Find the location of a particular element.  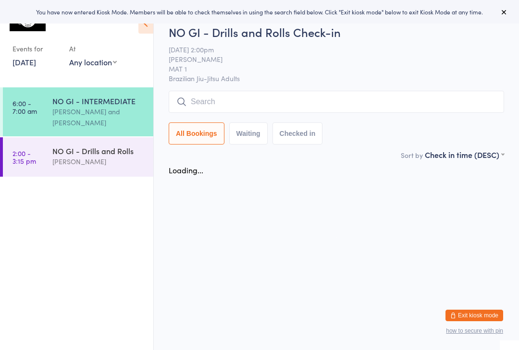

div: Any location is located at coordinates (93, 62).